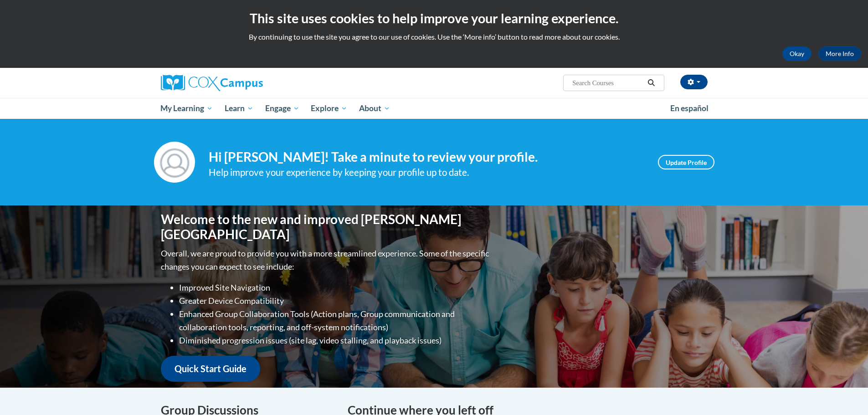  Describe the element at coordinates (686, 162) in the screenshot. I see `a: Update Profile` at that location.